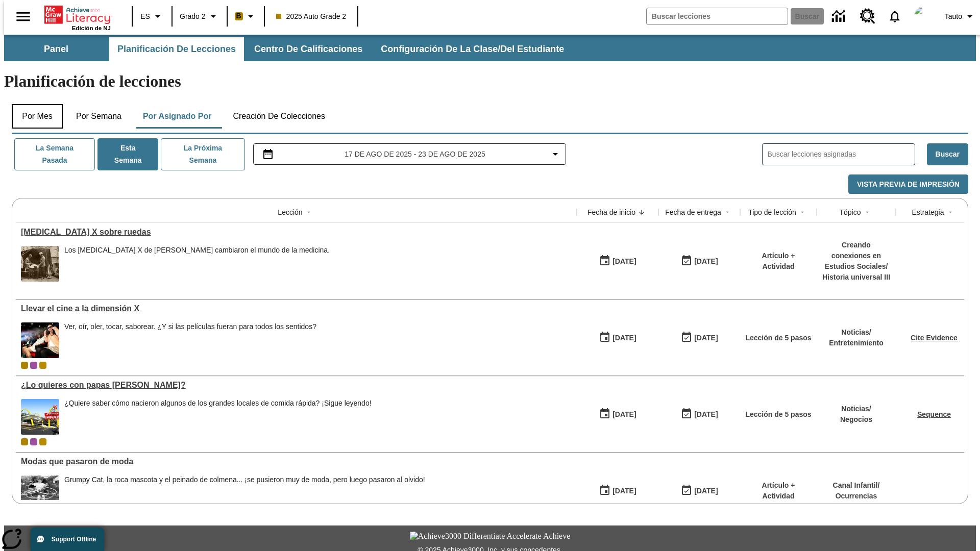  Describe the element at coordinates (296, 385) in the screenshot. I see `div: ¿Lo quieres con papas fritas?` at that location.